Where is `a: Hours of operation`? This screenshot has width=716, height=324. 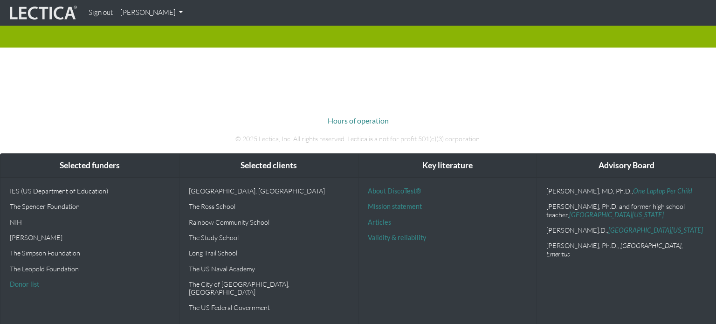 a: Hours of operation is located at coordinates (358, 120).